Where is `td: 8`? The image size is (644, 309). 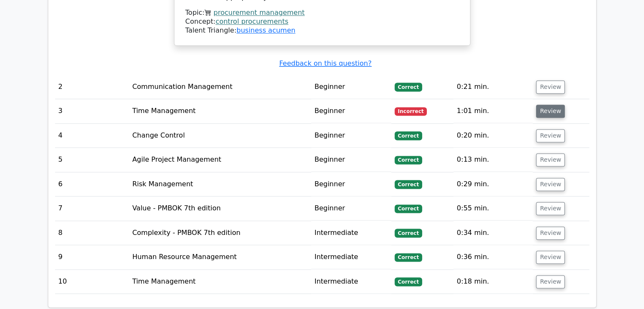
td: 8 is located at coordinates (92, 233).